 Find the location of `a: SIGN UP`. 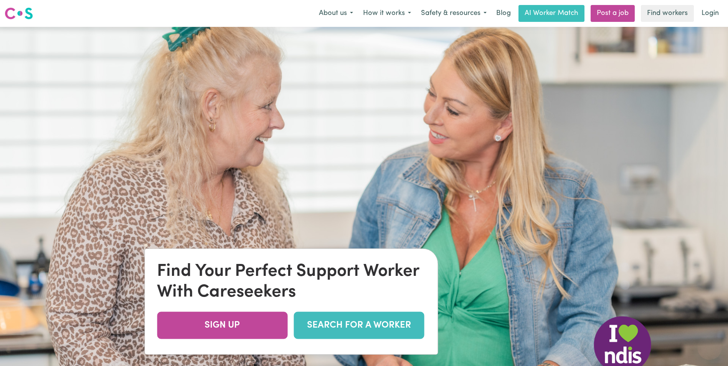

a: SIGN UP is located at coordinates (222, 325).